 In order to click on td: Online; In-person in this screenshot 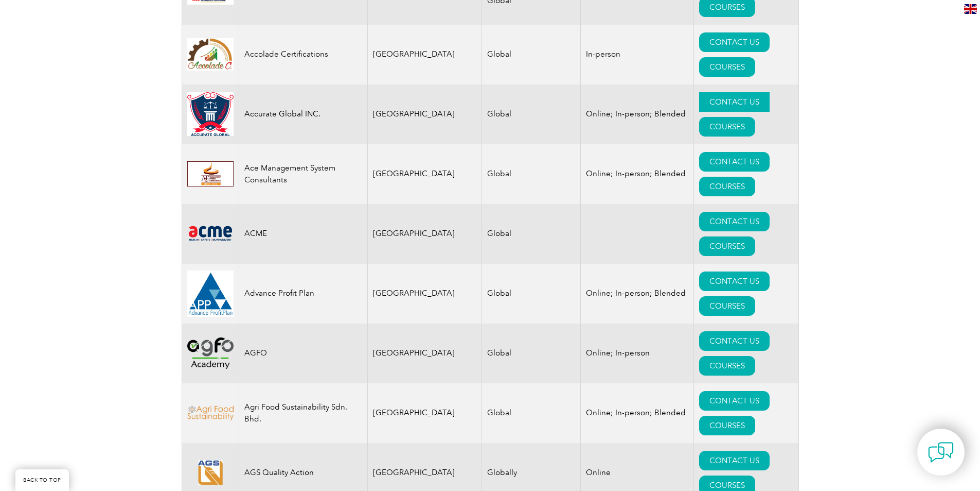, I will do `click(638, 353)`.